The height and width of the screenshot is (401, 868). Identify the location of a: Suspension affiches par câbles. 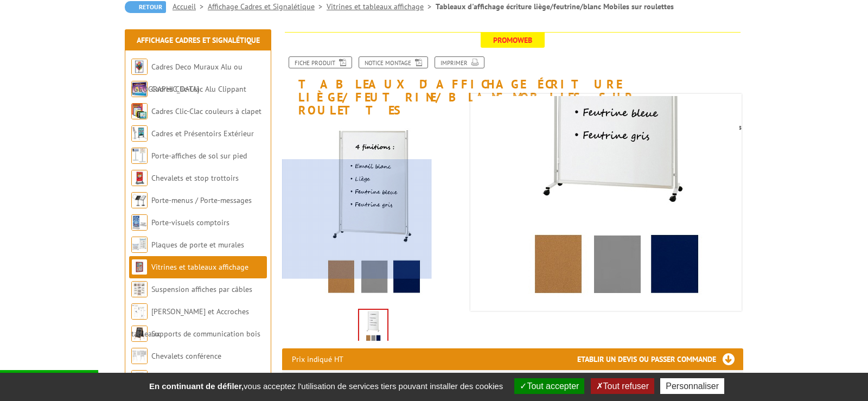
(202, 289).